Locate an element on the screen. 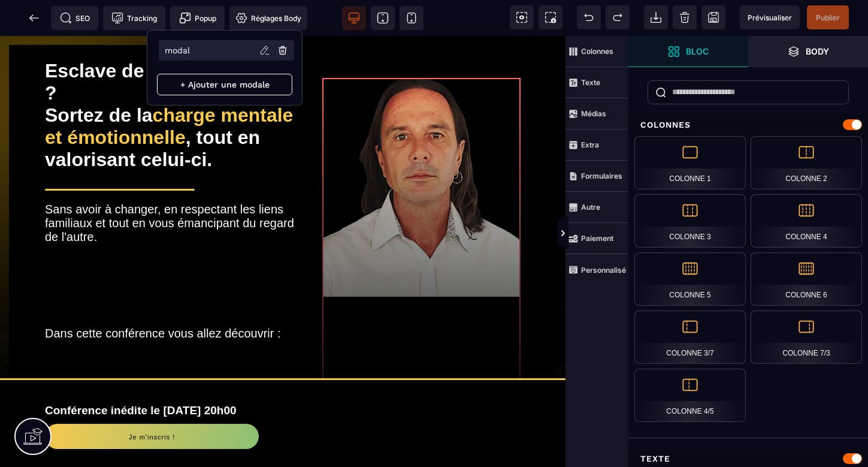 The height and width of the screenshot is (467, 868). span: charge mentale et émotionnelle is located at coordinates (171, 90).